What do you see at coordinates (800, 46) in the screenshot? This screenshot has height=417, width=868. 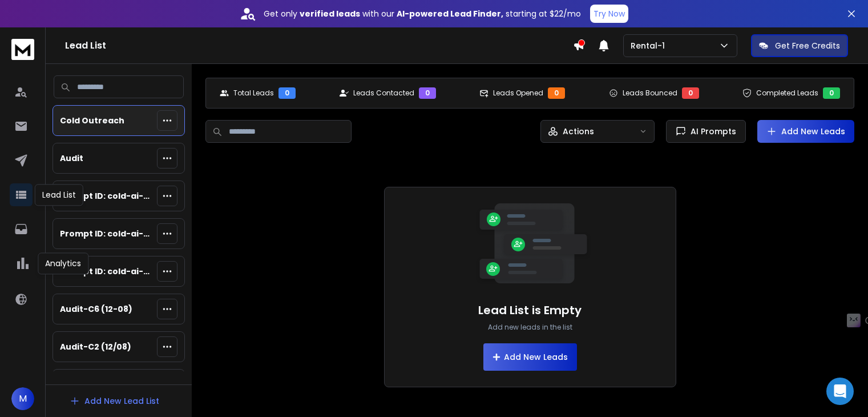 I see `button: Get Free Credits` at bounding box center [800, 46].